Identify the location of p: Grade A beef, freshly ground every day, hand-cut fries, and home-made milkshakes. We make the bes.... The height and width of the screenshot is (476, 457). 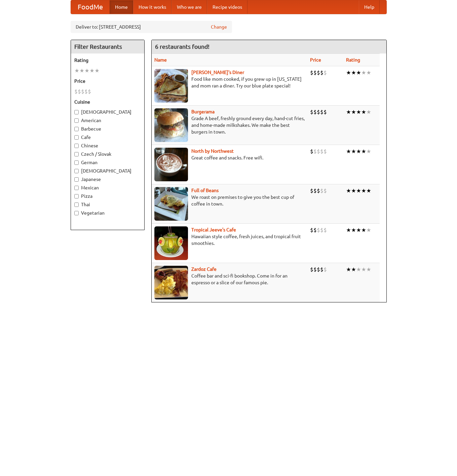
(229, 125).